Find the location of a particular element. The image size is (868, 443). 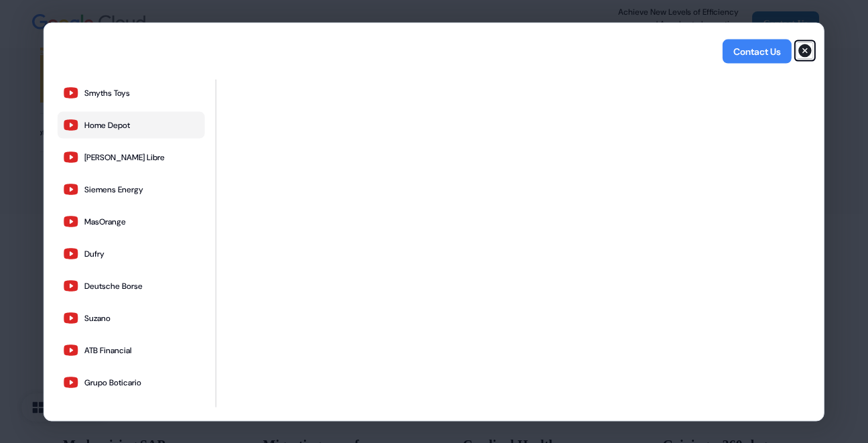

button: Siemens Energy is located at coordinates (131, 189).